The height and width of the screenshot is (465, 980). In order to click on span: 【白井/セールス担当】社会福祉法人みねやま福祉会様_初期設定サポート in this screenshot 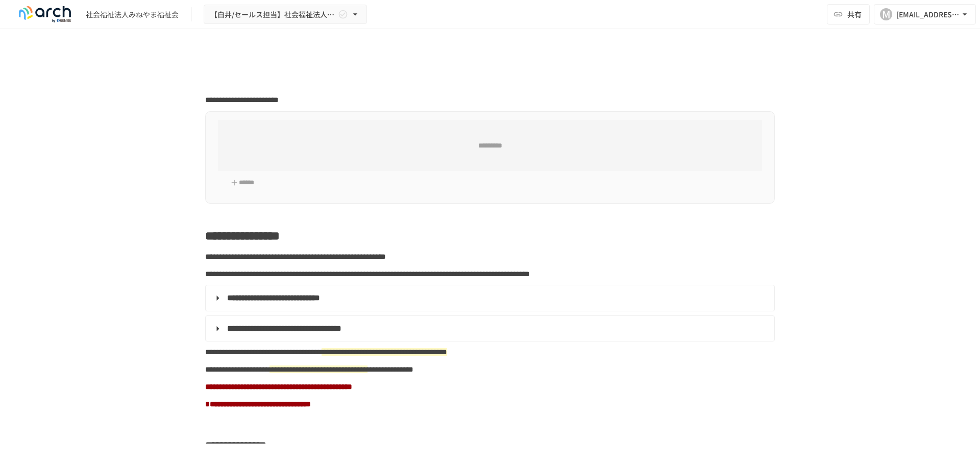, I will do `click(273, 14)`.